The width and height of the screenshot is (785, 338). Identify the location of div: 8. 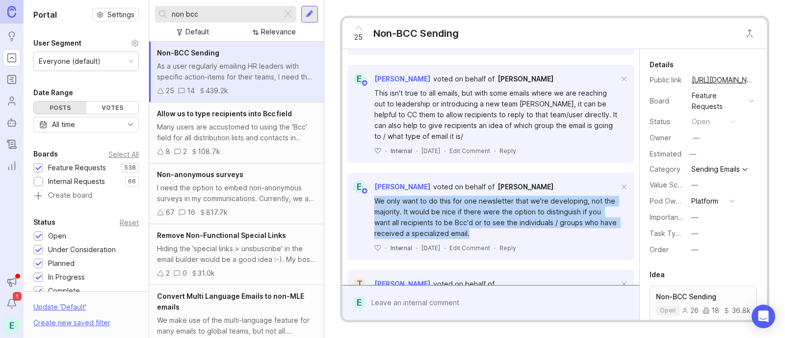
(168, 152).